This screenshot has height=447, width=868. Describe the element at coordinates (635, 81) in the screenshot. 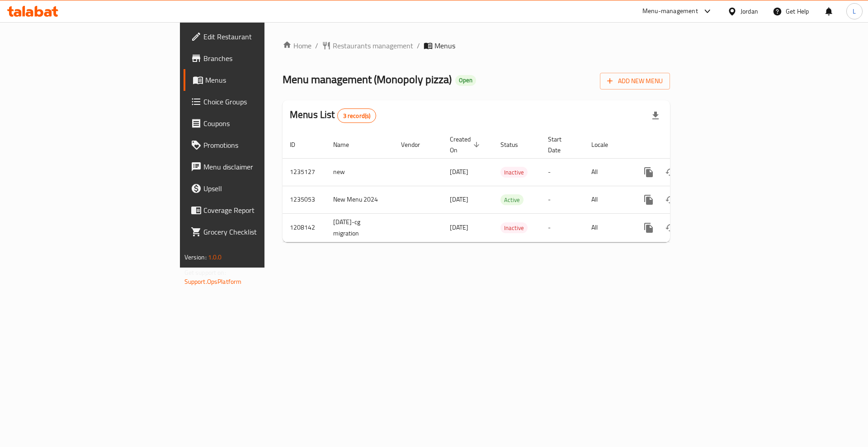

I see `button: Add New Menu` at that location.